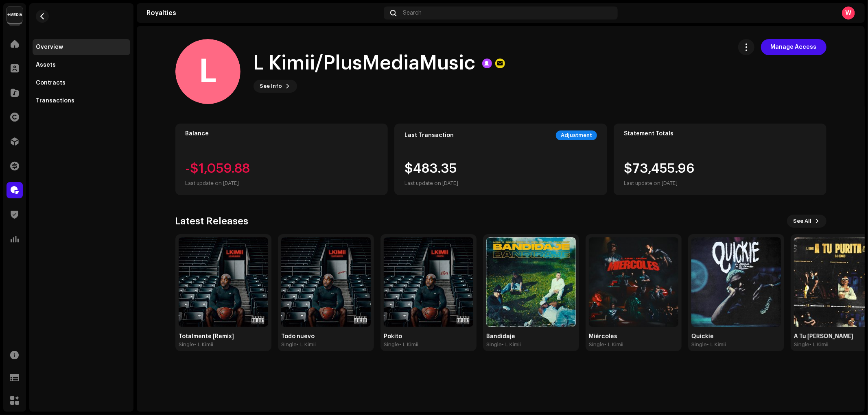 The height and width of the screenshot is (415, 868). I want to click on div: Royalties, so click(263, 13).